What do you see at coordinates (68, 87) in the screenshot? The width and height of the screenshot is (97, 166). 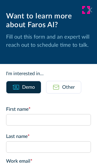 I see `div: Other` at bounding box center [68, 87].